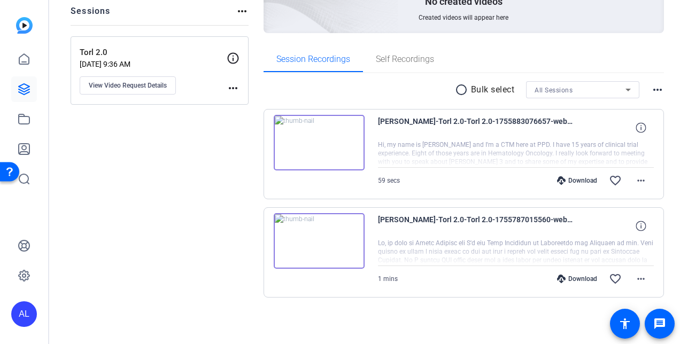 The height and width of the screenshot is (344, 680). Describe the element at coordinates (388, 279) in the screenshot. I see `span: 1 mins` at that location.